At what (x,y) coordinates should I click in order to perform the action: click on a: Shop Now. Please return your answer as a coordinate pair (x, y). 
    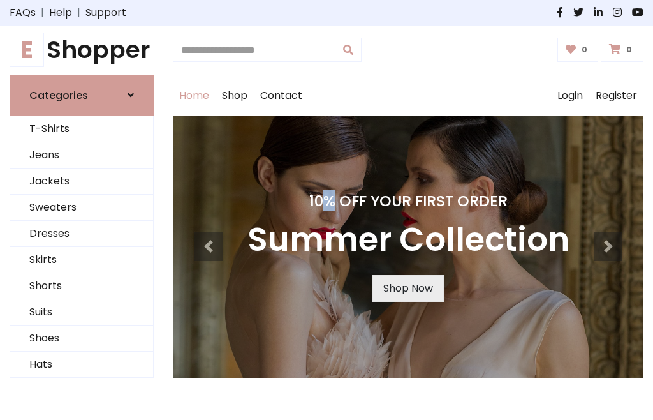
    Looking at the image, I should click on (408, 288).